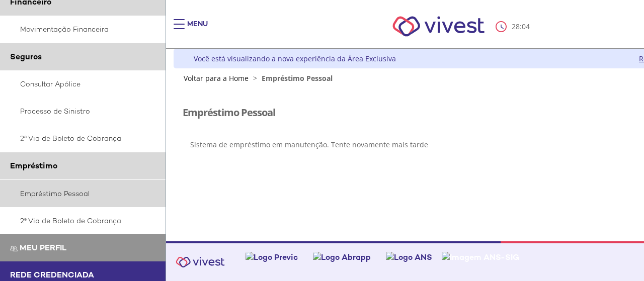  Describe the element at coordinates (481, 257) in the screenshot. I see `img: Imagem ANS-SIG` at that location.